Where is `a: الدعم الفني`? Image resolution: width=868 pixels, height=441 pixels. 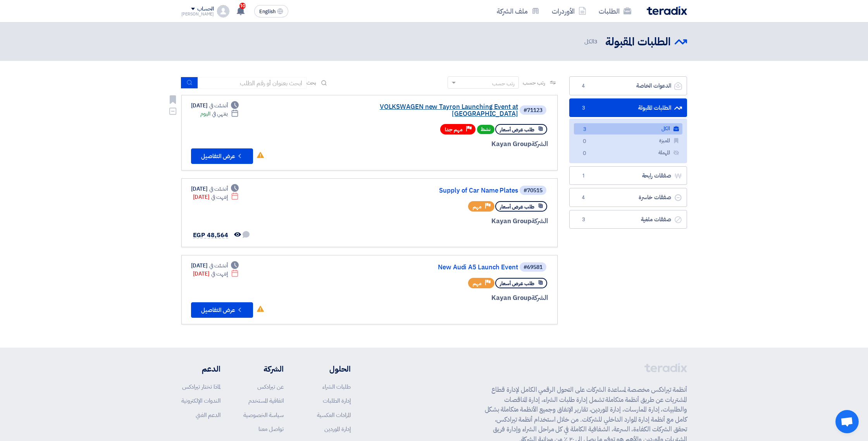
a: الدعم الفني is located at coordinates (208, 415).